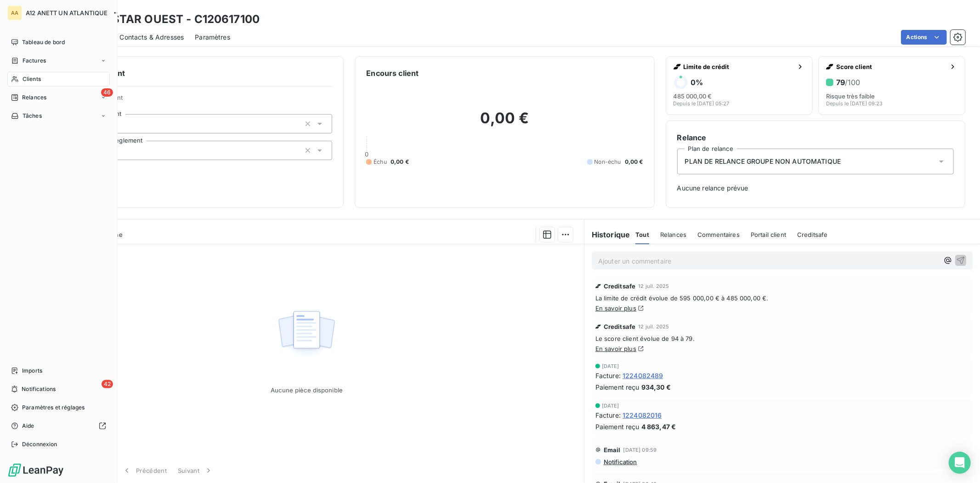 The height and width of the screenshot is (483, 980). I want to click on span: Limite de crédit, so click(739, 67).